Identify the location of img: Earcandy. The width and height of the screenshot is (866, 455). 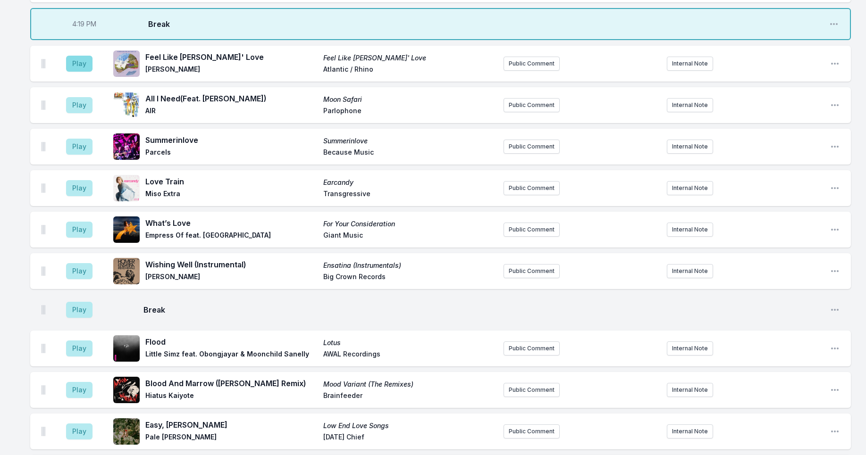
(126, 188).